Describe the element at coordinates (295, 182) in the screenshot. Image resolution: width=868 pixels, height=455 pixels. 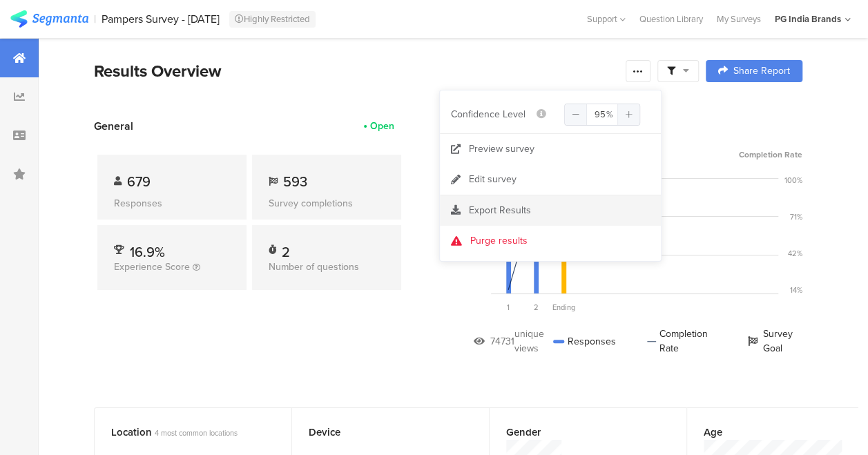
I see `span: 593` at that location.